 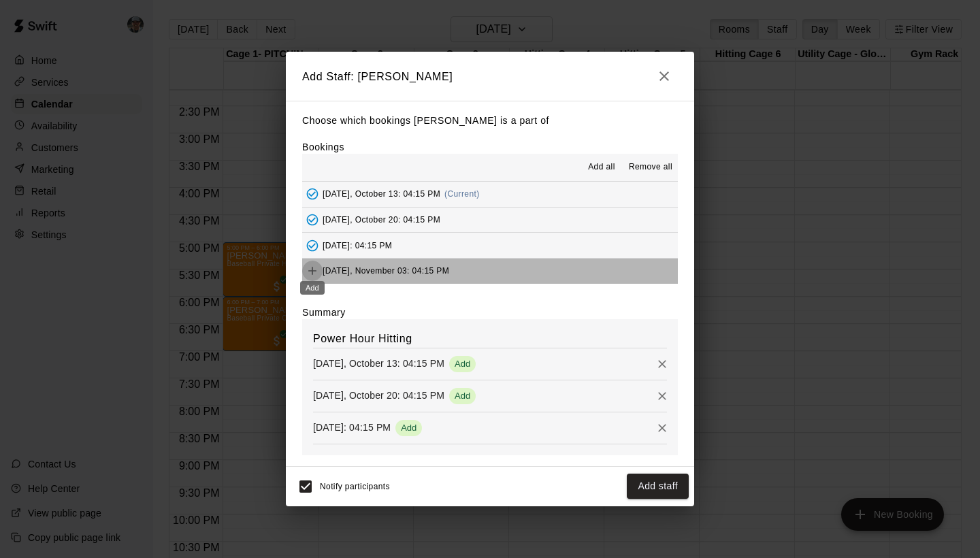 I want to click on span: Remove all, so click(x=651, y=167).